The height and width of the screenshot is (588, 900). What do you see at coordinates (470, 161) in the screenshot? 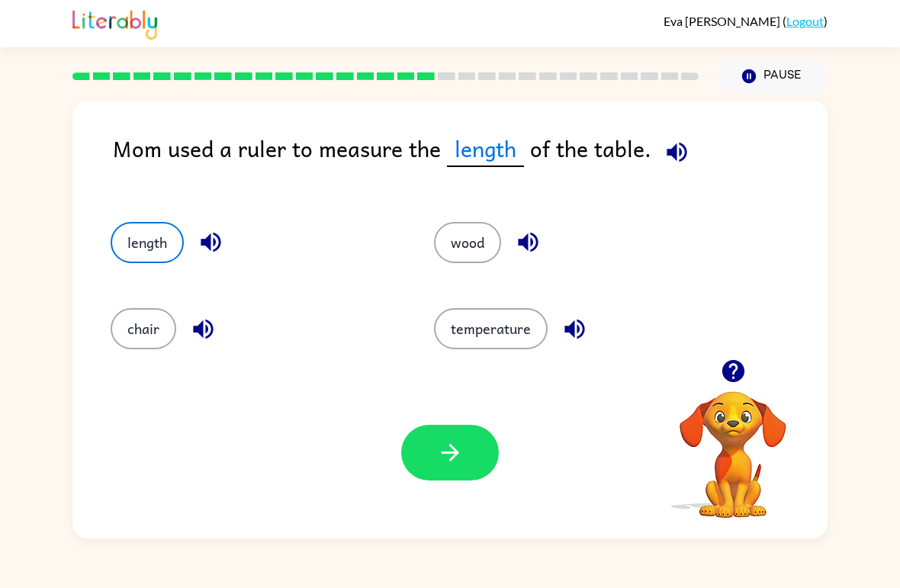
I see `div: Mom used a ruler to measure the of the table.` at bounding box center [470, 161].